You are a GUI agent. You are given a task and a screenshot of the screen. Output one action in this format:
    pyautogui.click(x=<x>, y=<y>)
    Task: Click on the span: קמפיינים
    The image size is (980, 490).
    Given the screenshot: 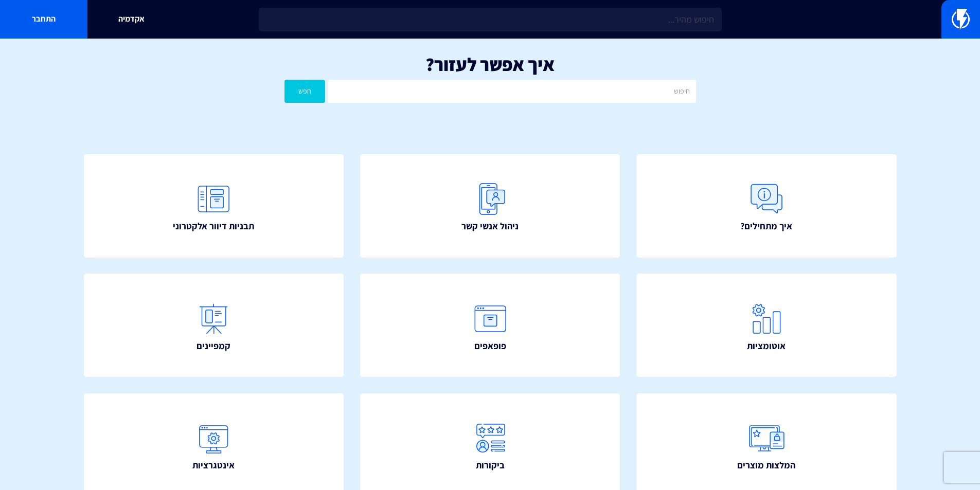 What is the action you would take?
    pyautogui.click(x=214, y=346)
    